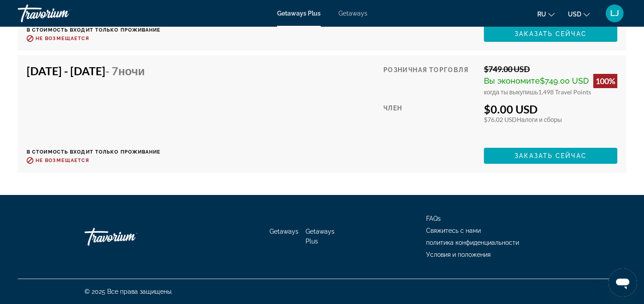  What do you see at coordinates (512, 81) in the screenshot?
I see `span: Вы экономите` at bounding box center [512, 81].